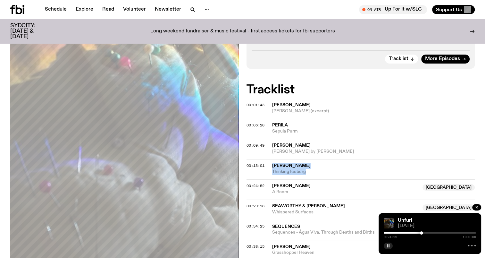  What do you see at coordinates (405, 220) in the screenshot?
I see `a: Unfurl` at bounding box center [405, 220].